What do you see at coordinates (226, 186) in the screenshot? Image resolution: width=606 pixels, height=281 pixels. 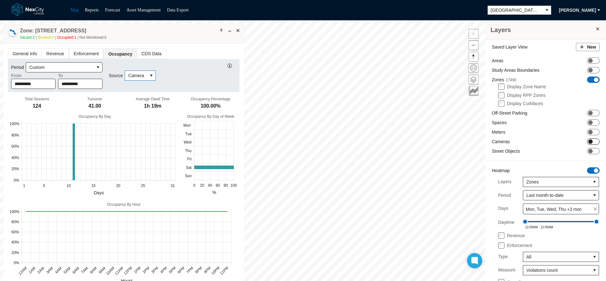 I see `text: 80` at bounding box center [226, 186].